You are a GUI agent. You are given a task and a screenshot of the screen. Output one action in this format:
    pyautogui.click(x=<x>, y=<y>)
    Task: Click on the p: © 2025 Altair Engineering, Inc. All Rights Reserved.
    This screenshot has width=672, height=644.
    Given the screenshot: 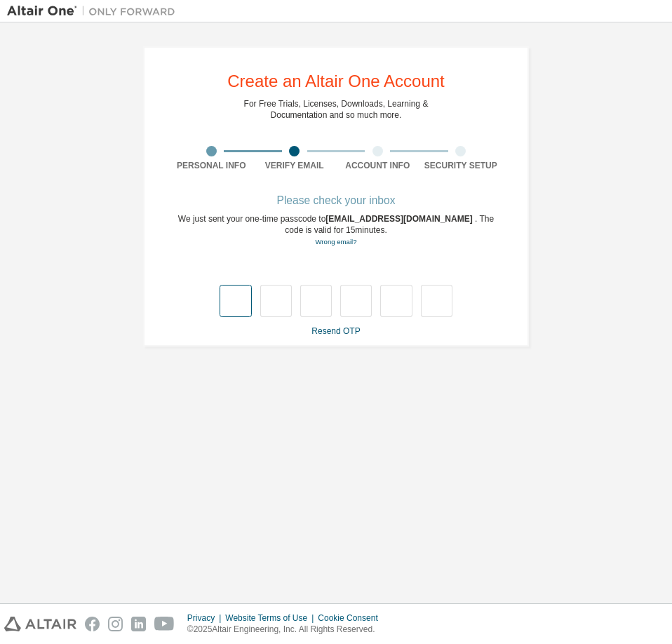 What is the action you would take?
    pyautogui.click(x=287, y=629)
    